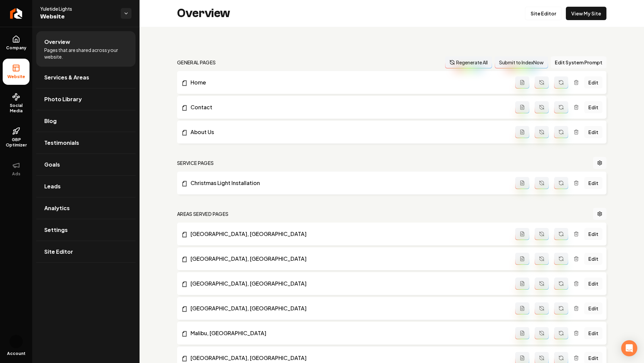  What do you see at coordinates (586, 14) in the screenshot?
I see `a: View My Site` at bounding box center [586, 14].